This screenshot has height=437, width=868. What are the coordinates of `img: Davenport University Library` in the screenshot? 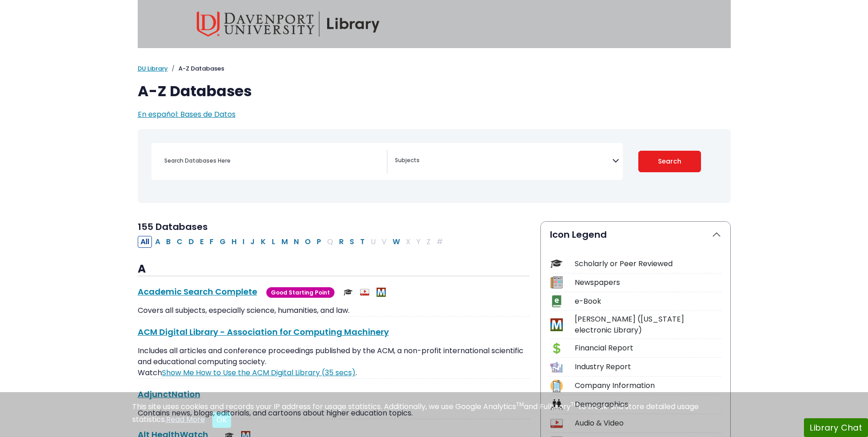 It's located at (288, 24).